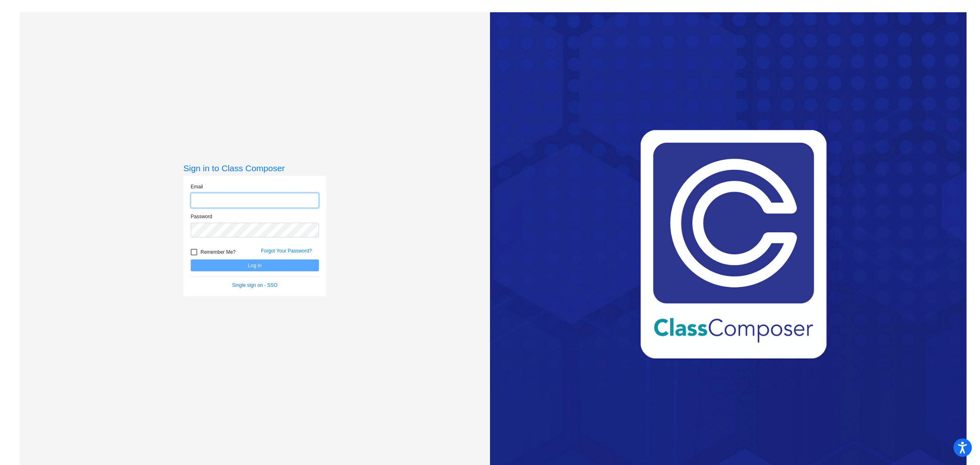 This screenshot has width=980, height=465. What do you see at coordinates (218, 252) in the screenshot?
I see `span: Remember Me?` at bounding box center [218, 252].